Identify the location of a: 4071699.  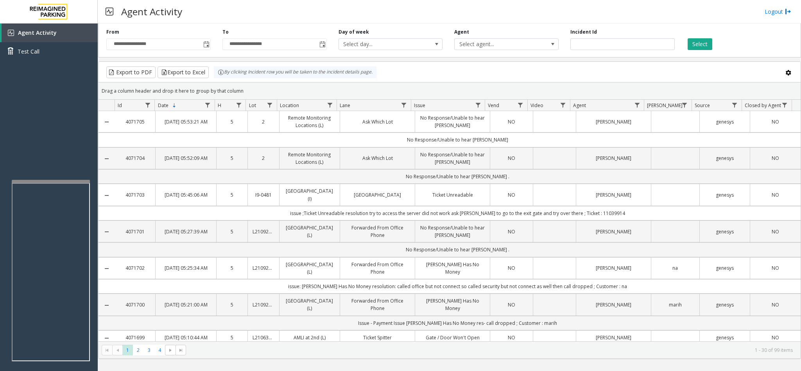
(135, 338).